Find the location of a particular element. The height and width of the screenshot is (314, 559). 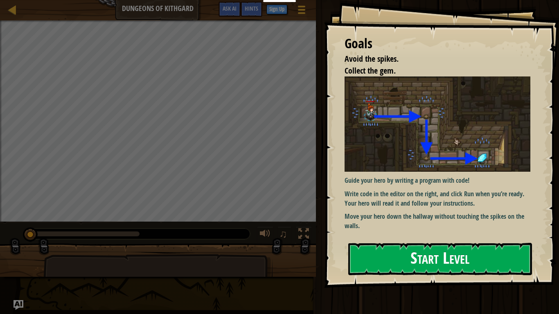

li: Collect the gem. is located at coordinates (432, 71).